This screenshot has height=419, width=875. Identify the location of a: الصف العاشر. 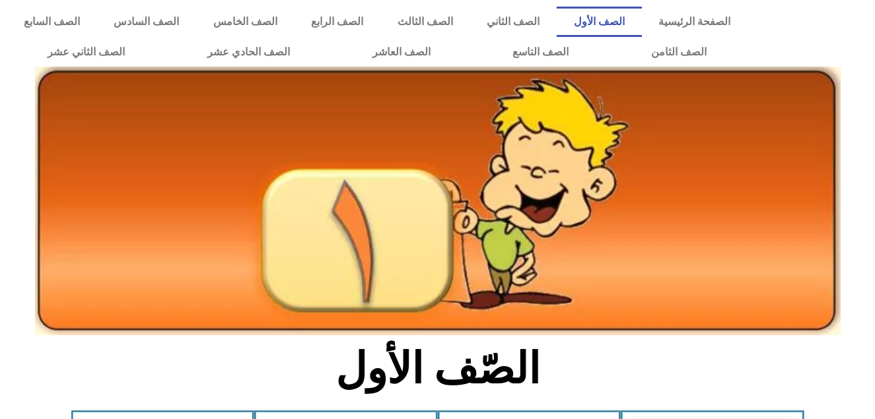
(401, 52).